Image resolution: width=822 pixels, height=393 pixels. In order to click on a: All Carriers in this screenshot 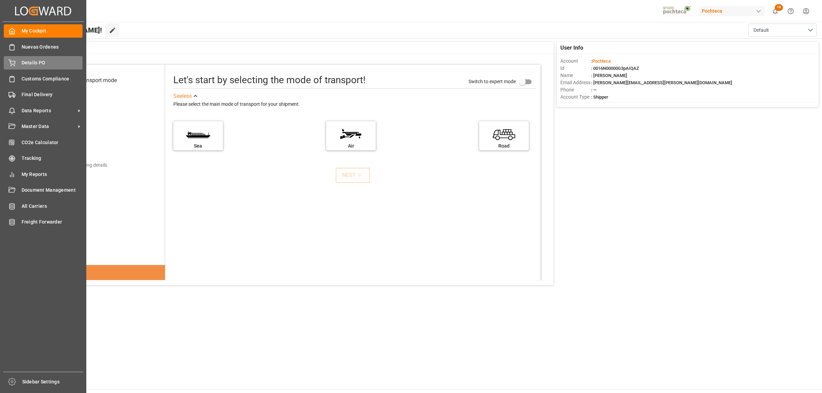, I will do `click(43, 206)`.